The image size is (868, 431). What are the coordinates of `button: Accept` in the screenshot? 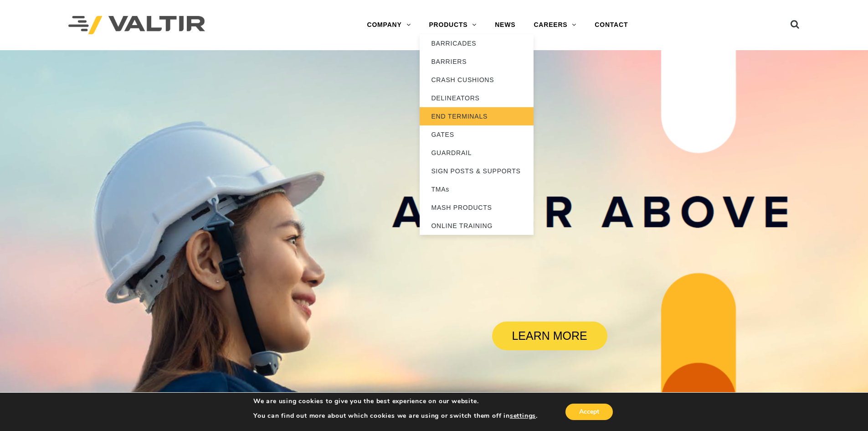 It's located at (589, 412).